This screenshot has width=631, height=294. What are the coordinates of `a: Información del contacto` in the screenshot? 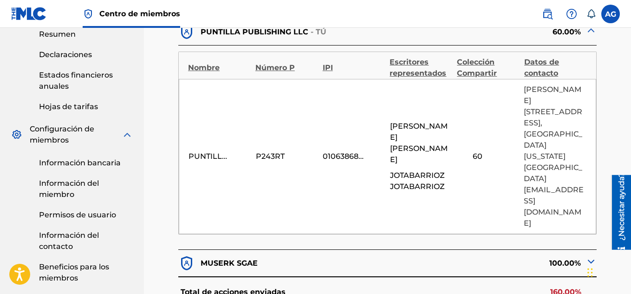 It's located at (86, 241).